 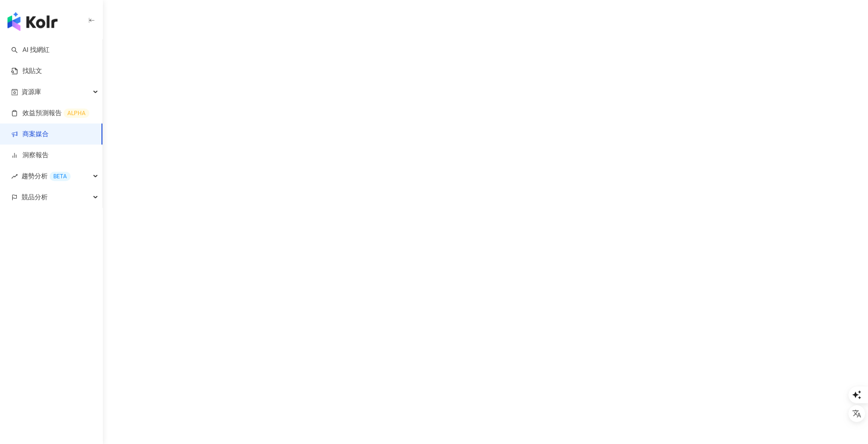 What do you see at coordinates (14, 177) in the screenshot?
I see `span: rise` at bounding box center [14, 177].